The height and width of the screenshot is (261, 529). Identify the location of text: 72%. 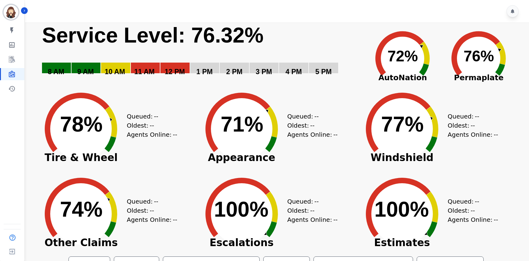
(403, 56).